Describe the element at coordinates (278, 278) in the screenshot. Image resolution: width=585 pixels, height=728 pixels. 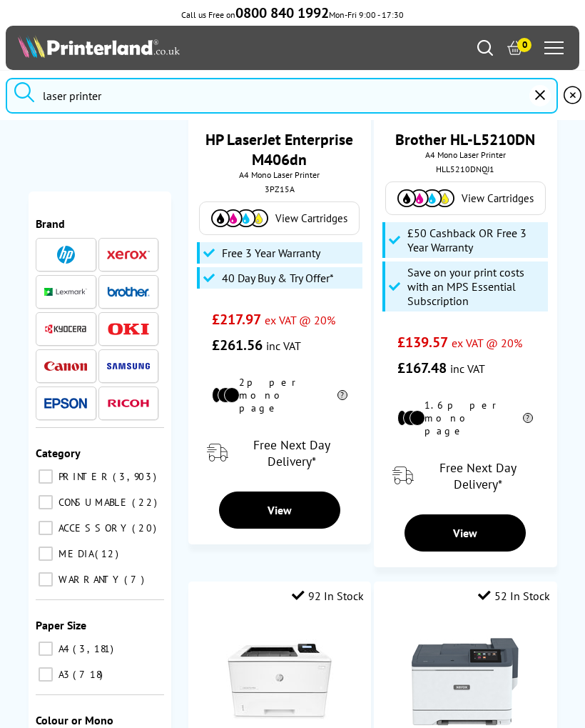
I see `span: 40 Day Buy & Try Offer*` at that location.